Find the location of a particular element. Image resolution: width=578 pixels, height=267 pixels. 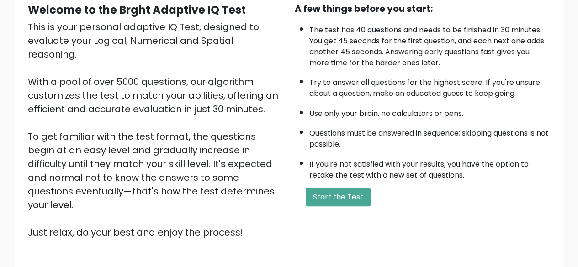

b: Welcome to the Brght Adaptive IQ Test is located at coordinates (137, 10).